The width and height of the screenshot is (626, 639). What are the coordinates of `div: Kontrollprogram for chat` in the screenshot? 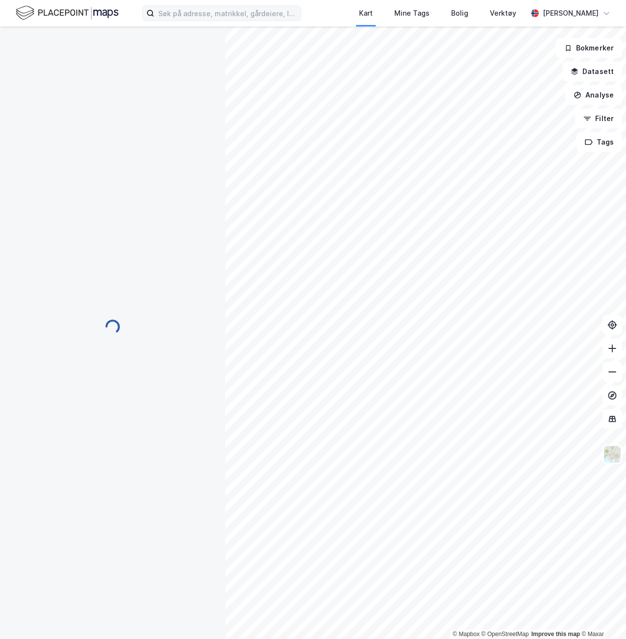 It's located at (602, 615).